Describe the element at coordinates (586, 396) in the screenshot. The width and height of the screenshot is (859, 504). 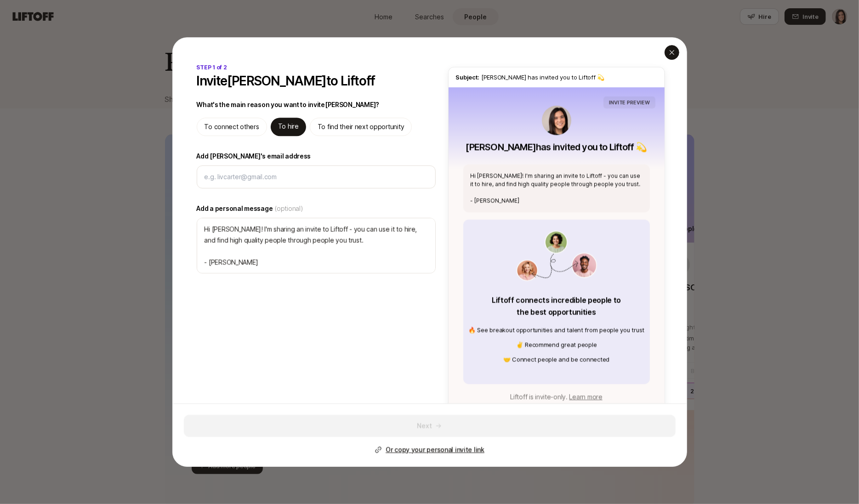
I see `a: Learn more` at that location.